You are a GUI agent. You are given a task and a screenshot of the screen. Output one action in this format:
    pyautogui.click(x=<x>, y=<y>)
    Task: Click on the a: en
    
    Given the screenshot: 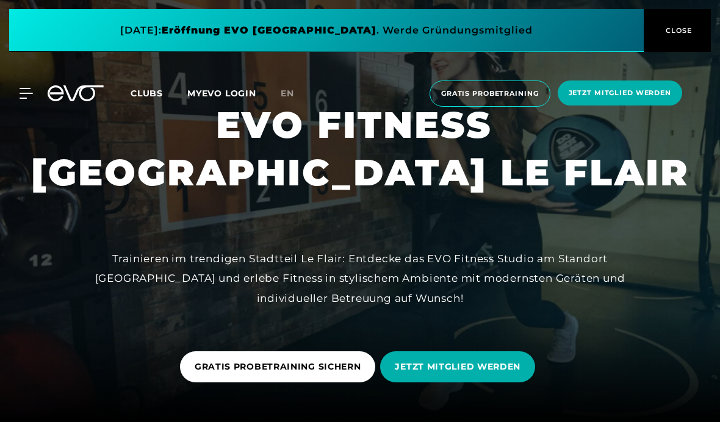 What is the action you would take?
    pyautogui.click(x=295, y=93)
    